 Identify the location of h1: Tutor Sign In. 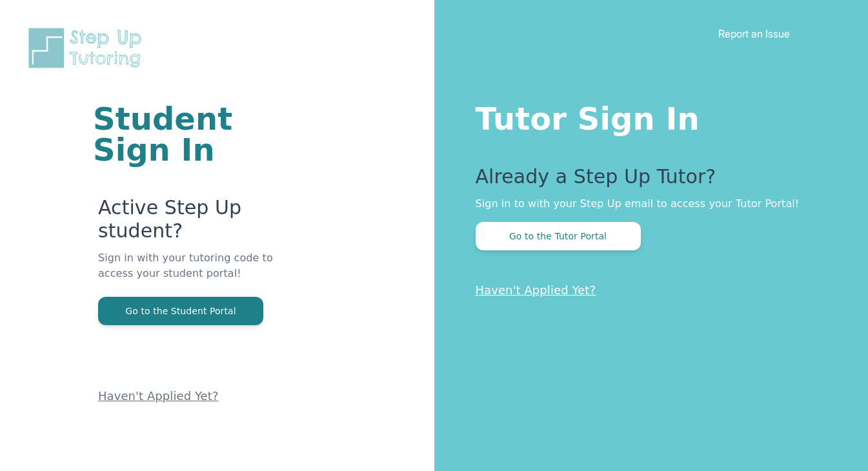
(646, 117).